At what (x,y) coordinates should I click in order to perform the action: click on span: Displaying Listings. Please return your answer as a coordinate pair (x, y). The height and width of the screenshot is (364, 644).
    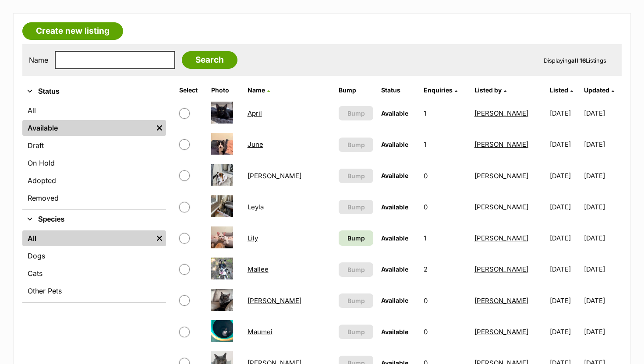
    Looking at the image, I should click on (575, 61).